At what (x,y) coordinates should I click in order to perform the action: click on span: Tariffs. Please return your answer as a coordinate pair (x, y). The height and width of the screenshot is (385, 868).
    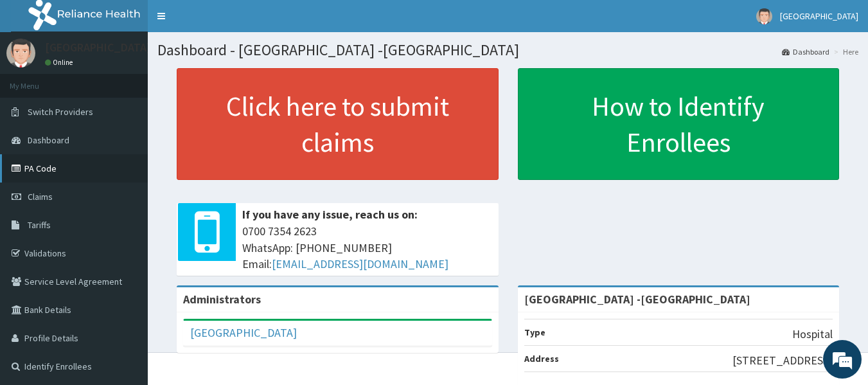
    Looking at the image, I should click on (39, 225).